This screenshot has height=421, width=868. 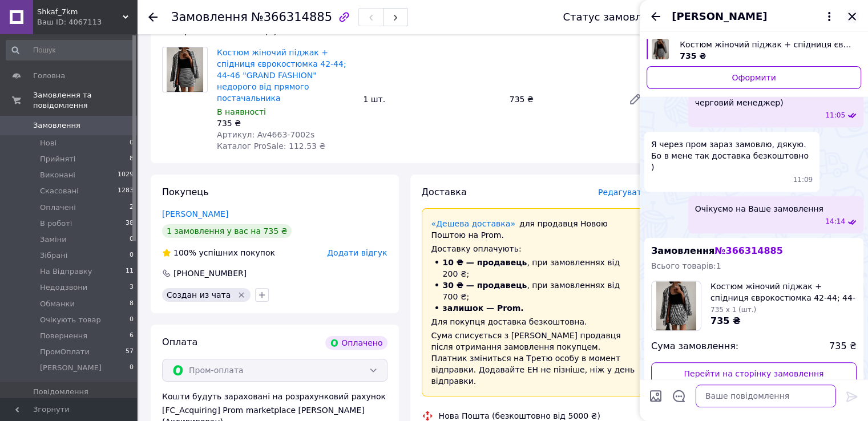 What do you see at coordinates (153, 17) in the screenshot?
I see `div: Повернутися назад` at bounding box center [153, 17].